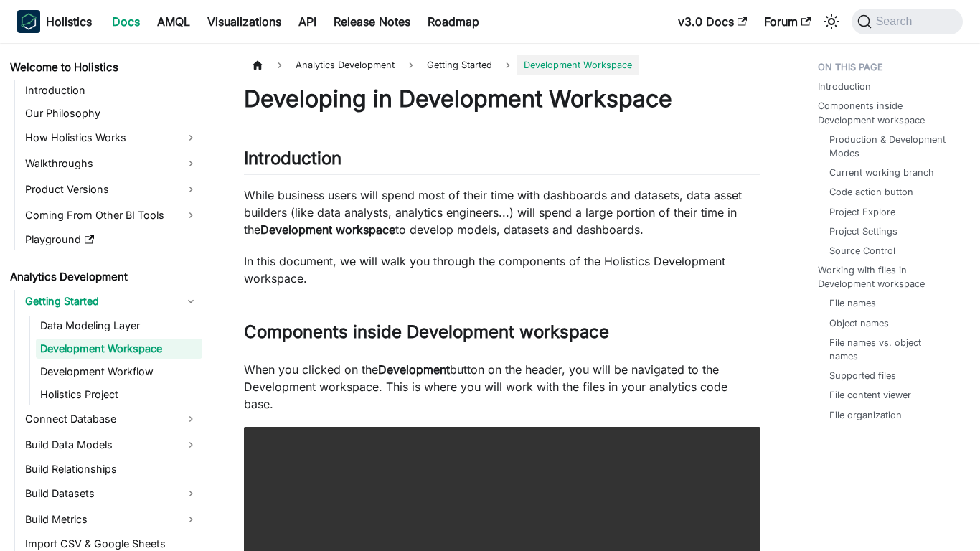 Image resolution: width=980 pixels, height=551 pixels. Describe the element at coordinates (453, 22) in the screenshot. I see `a: Roadmap` at that location.